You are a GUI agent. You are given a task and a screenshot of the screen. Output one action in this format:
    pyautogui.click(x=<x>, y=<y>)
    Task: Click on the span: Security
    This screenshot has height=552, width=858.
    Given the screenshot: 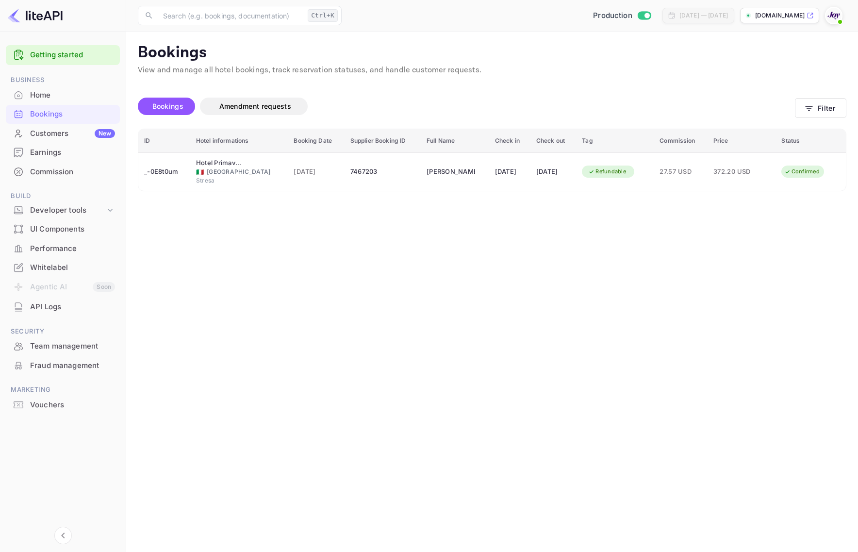 What is the action you would take?
    pyautogui.click(x=63, y=331)
    